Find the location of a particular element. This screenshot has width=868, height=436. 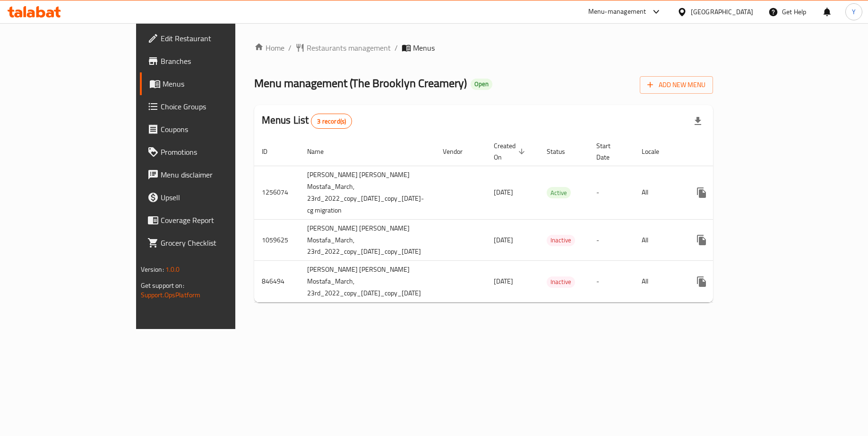

nav: breadcrumb is located at coordinates (484, 48).